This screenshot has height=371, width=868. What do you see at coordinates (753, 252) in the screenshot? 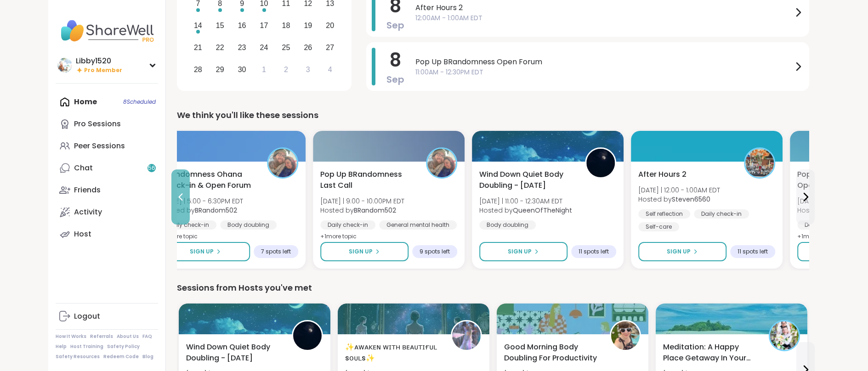
I see `span: 11 spots left` at bounding box center [753, 252].